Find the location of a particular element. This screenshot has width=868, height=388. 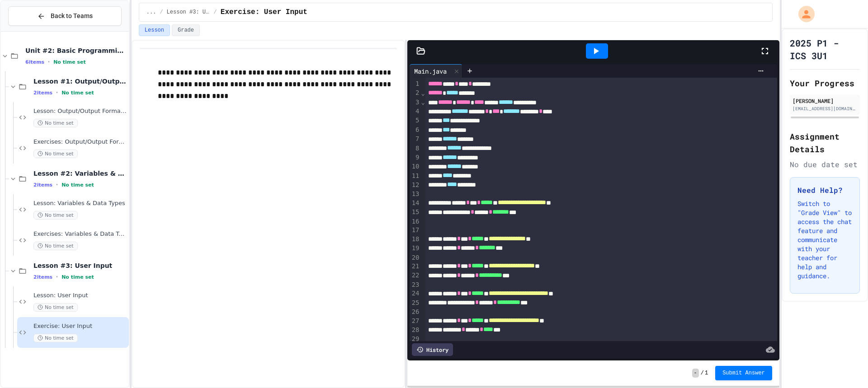

div: 28 is located at coordinates (415, 330).